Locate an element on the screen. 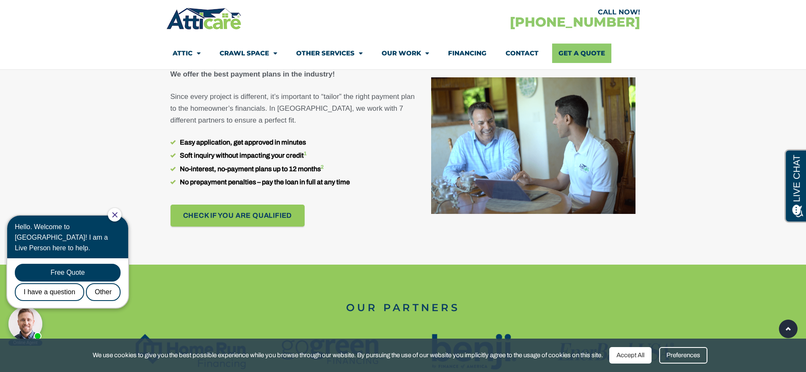 This screenshot has width=806, height=372. a: Check if you are qualified is located at coordinates (238, 216).